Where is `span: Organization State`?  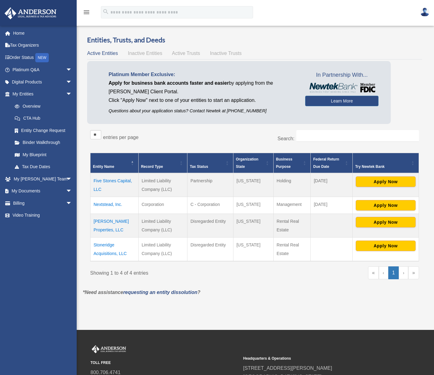 span: Organization State is located at coordinates (247, 163).